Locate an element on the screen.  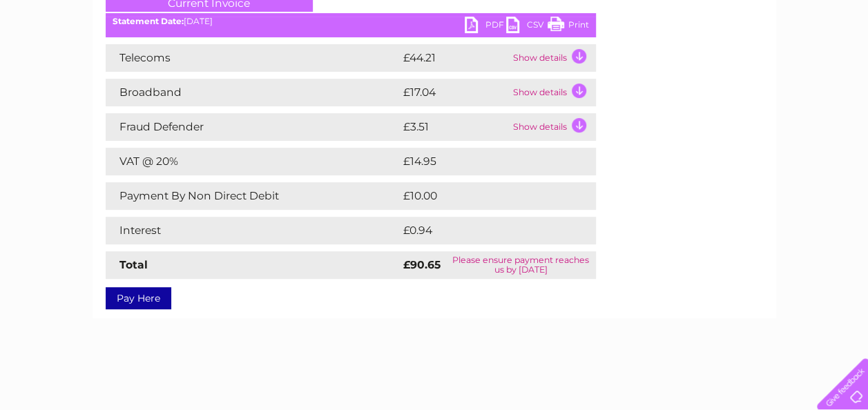
td: Interest is located at coordinates (253, 231).